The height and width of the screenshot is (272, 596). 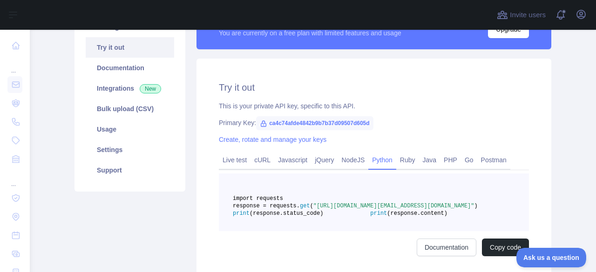 What do you see at coordinates (310, 33) in the screenshot?
I see `div: You are currently on a free plan with limited features and usage` at bounding box center [310, 33].